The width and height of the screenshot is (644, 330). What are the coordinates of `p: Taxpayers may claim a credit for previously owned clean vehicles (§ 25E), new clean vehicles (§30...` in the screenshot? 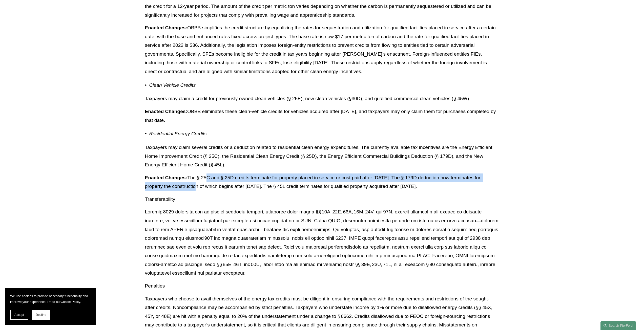 It's located at (322, 99).